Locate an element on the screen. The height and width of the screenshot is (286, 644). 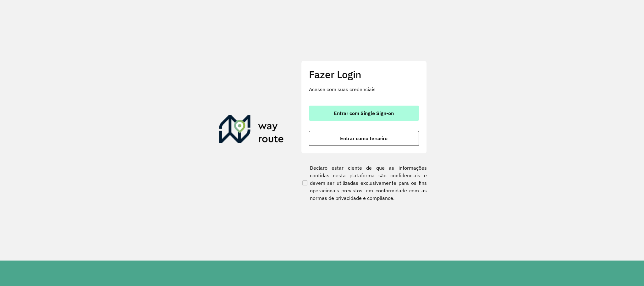
img: Roteirizador AmbevTech is located at coordinates (251, 130).